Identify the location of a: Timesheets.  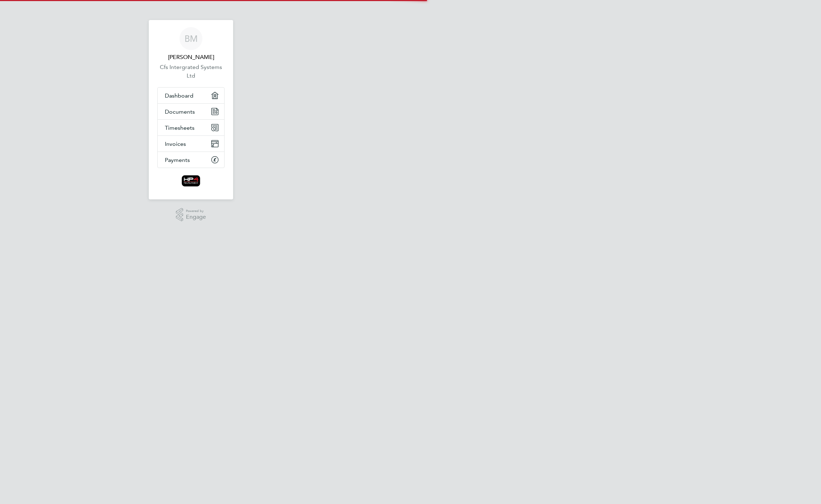
(191, 128).